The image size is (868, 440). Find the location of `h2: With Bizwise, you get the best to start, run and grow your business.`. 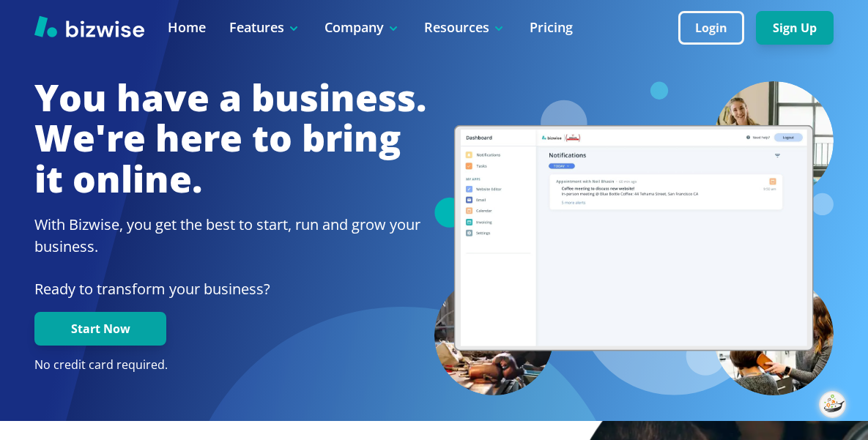

h2: With Bizwise, you get the best to start, run and grow your business. is located at coordinates (234, 236).